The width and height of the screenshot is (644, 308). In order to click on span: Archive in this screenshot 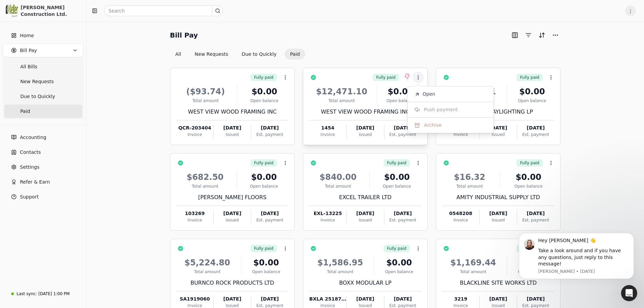, I will do `click(433, 125)`.